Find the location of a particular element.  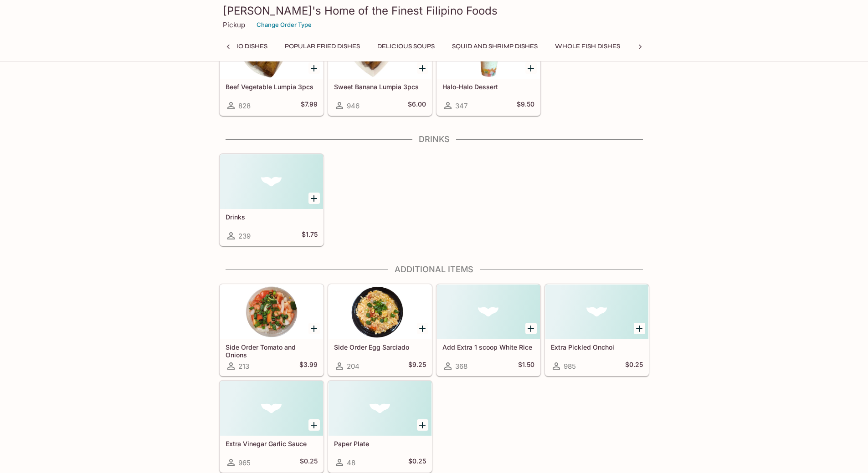

h5: Add Extra 1 scoop White Rice is located at coordinates (488, 348).